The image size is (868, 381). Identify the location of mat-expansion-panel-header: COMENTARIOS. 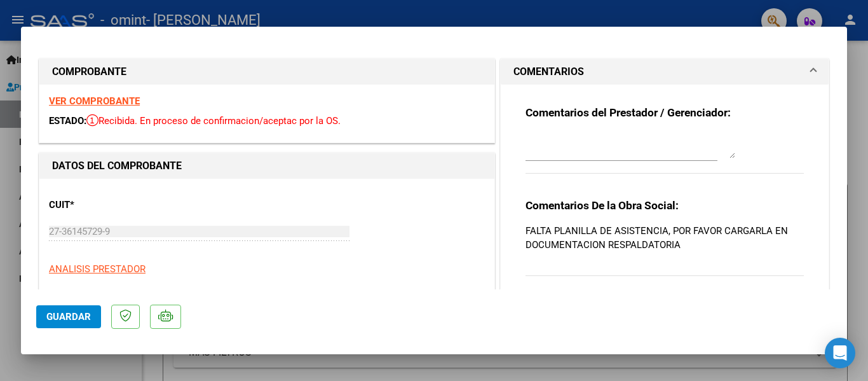
(665, 72).